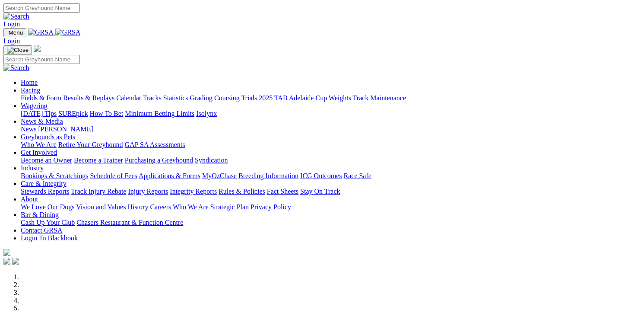 The image size is (644, 313). What do you see at coordinates (159, 113) in the screenshot?
I see `a: Minimum Betting Limits` at bounding box center [159, 113].